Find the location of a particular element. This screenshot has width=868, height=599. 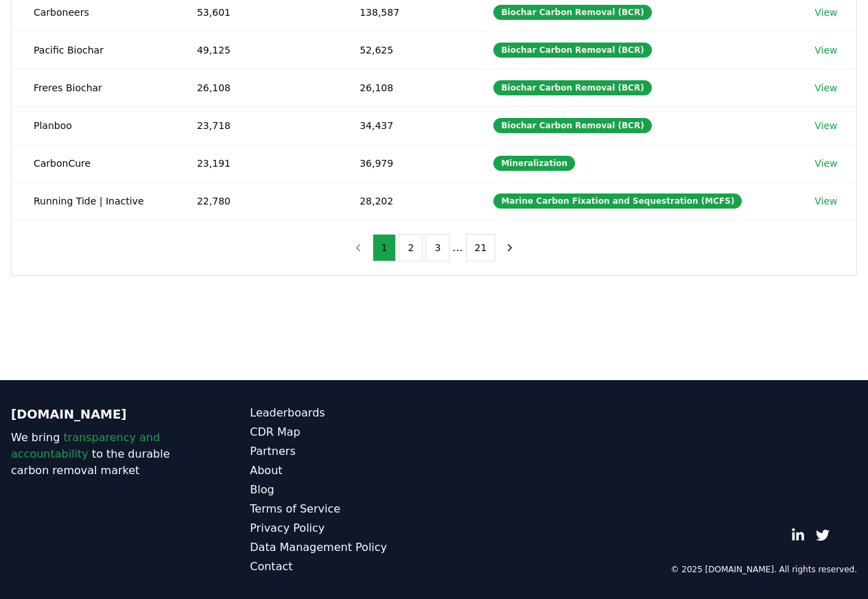

td: 34,437 is located at coordinates (404, 125).